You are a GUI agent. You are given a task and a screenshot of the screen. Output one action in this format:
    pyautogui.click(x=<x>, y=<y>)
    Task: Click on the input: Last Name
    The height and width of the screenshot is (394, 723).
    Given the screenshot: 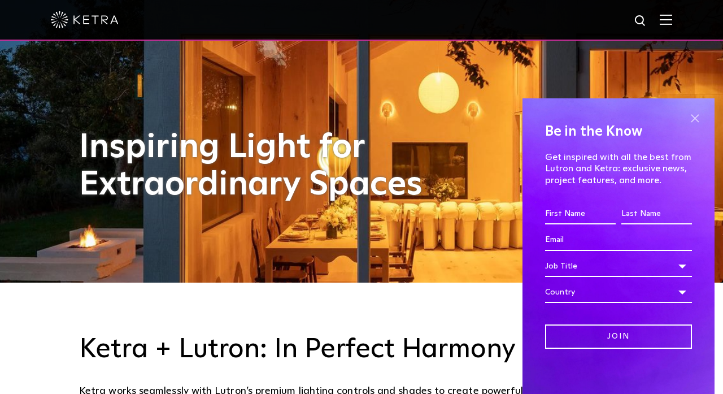 What is the action you would take?
    pyautogui.click(x=656, y=214)
    